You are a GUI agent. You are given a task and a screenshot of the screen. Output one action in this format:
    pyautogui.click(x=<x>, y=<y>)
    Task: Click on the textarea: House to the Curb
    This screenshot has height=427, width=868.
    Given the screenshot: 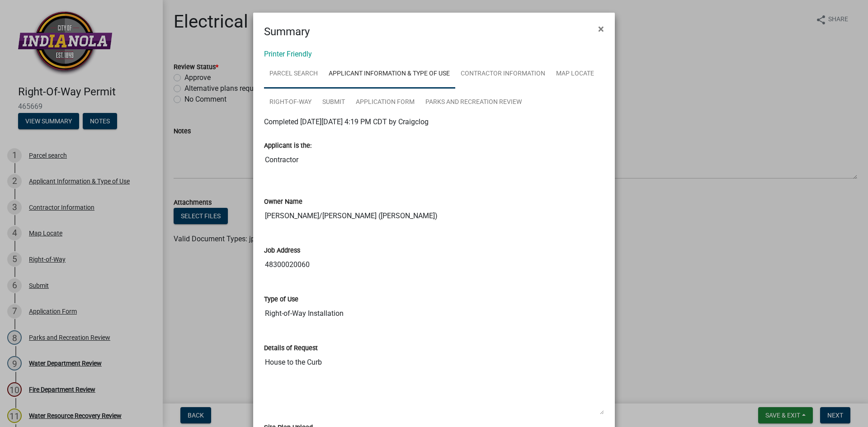 What is the action you would take?
    pyautogui.click(x=434, y=384)
    